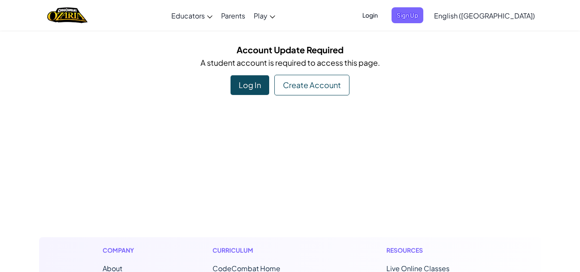 The width and height of the screenshot is (580, 272). What do you see at coordinates (408, 15) in the screenshot?
I see `button: Sign Up` at bounding box center [408, 15].